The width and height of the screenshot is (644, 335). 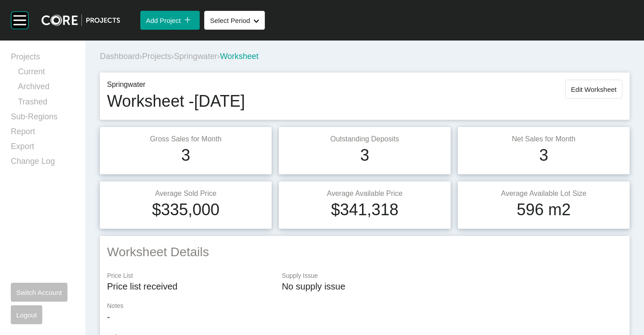 I want to click on p: Price list received, so click(x=190, y=286).